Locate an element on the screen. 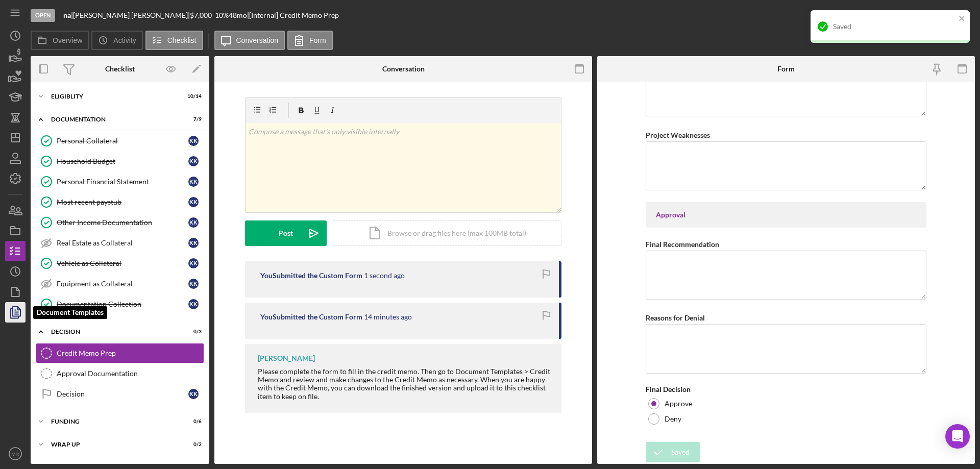 The image size is (980, 469). div: Conversation is located at coordinates (403, 69).